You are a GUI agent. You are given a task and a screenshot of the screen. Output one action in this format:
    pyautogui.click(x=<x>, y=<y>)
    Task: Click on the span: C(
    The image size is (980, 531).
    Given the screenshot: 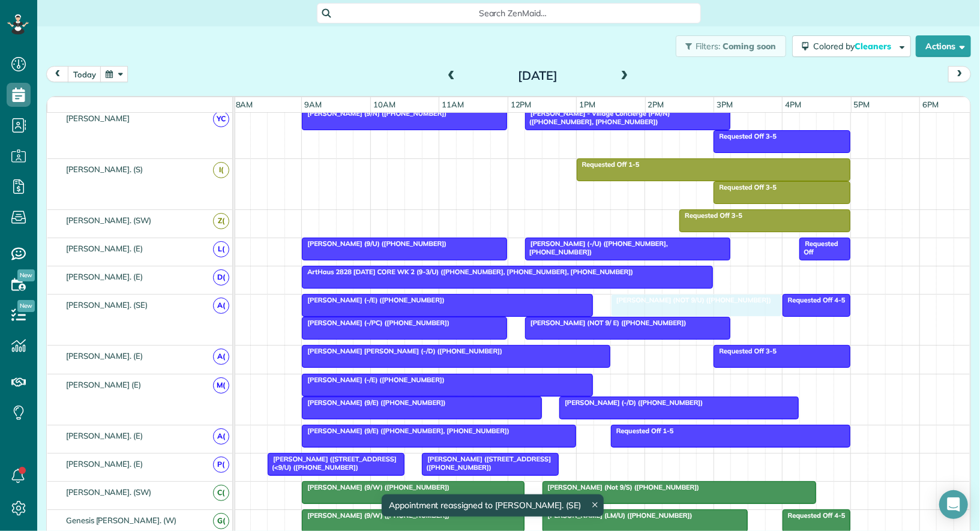 What is the action you would take?
    pyautogui.click(x=221, y=493)
    